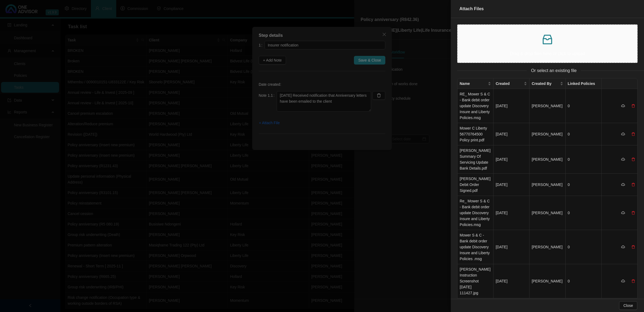 Image resolution: width=644 pixels, height=312 pixels. I want to click on td: RE_ Mower S & C - Bank debit order update Discovery Insure and Liberty Policies.msg, so click(476, 106).